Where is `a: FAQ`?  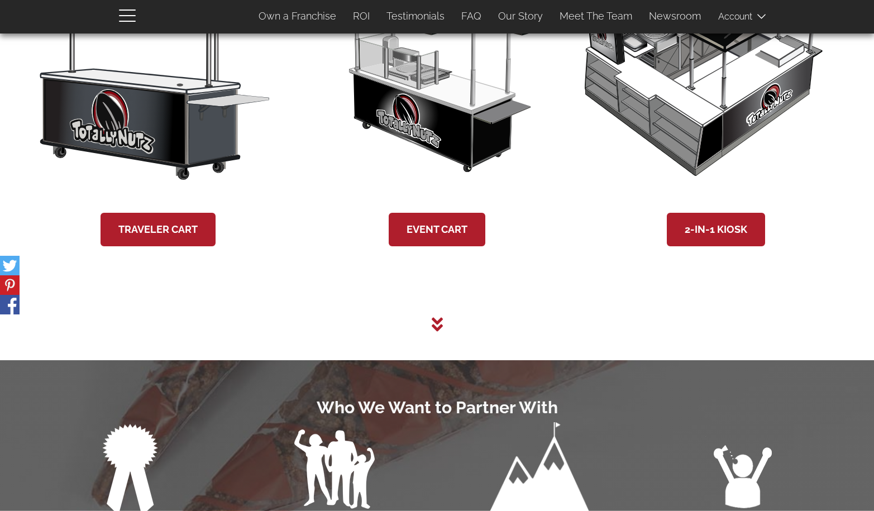 a: FAQ is located at coordinates (471, 16).